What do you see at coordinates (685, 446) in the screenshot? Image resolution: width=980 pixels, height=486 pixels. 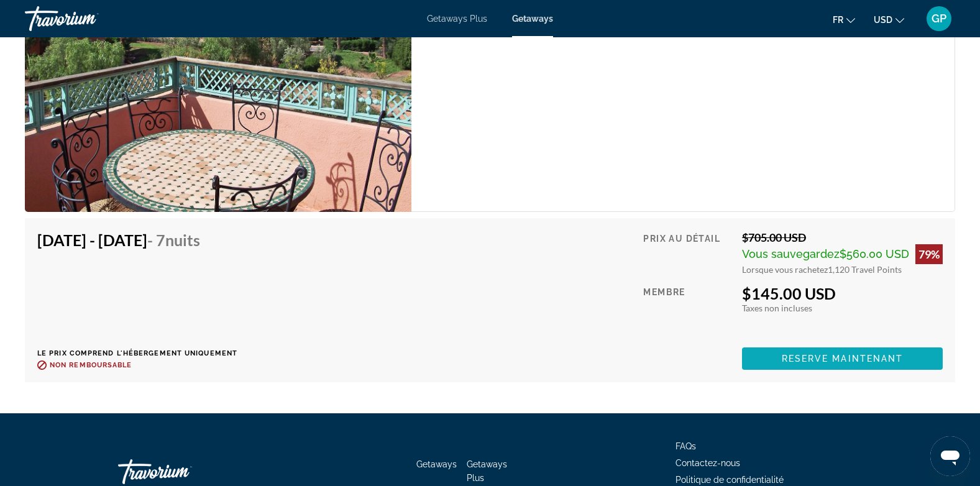 I see `a: FAQs` at bounding box center [685, 446].